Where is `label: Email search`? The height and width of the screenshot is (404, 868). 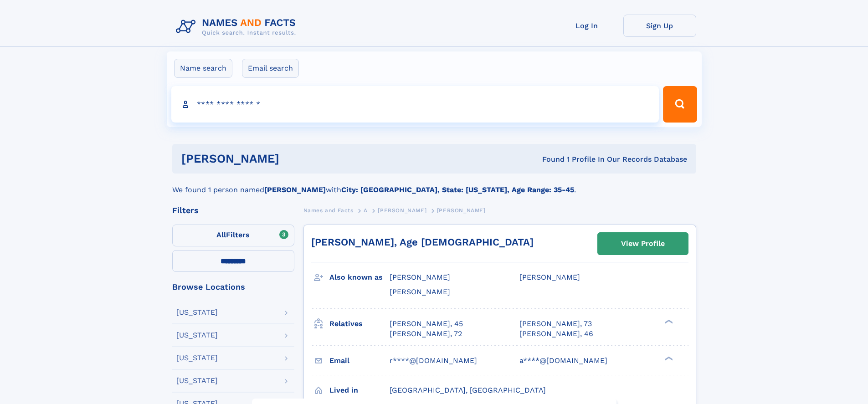
label: Email search is located at coordinates (270, 68).